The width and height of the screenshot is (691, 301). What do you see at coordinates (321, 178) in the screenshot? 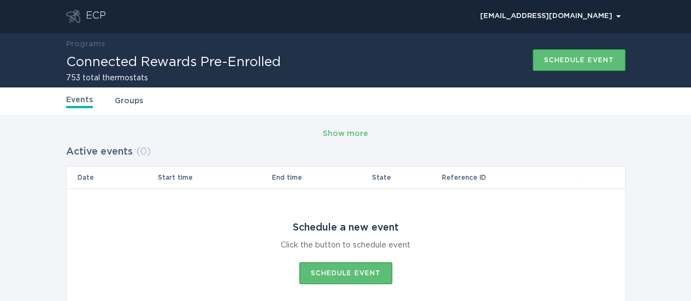
I see `th: End time` at bounding box center [321, 178].